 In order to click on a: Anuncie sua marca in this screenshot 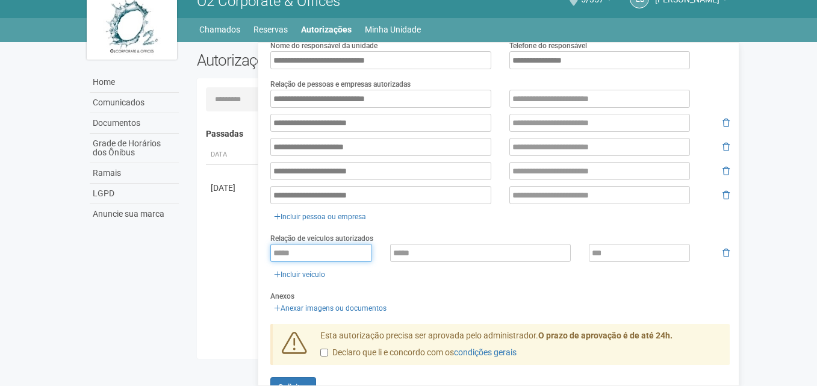, I will do `click(134, 214)`.